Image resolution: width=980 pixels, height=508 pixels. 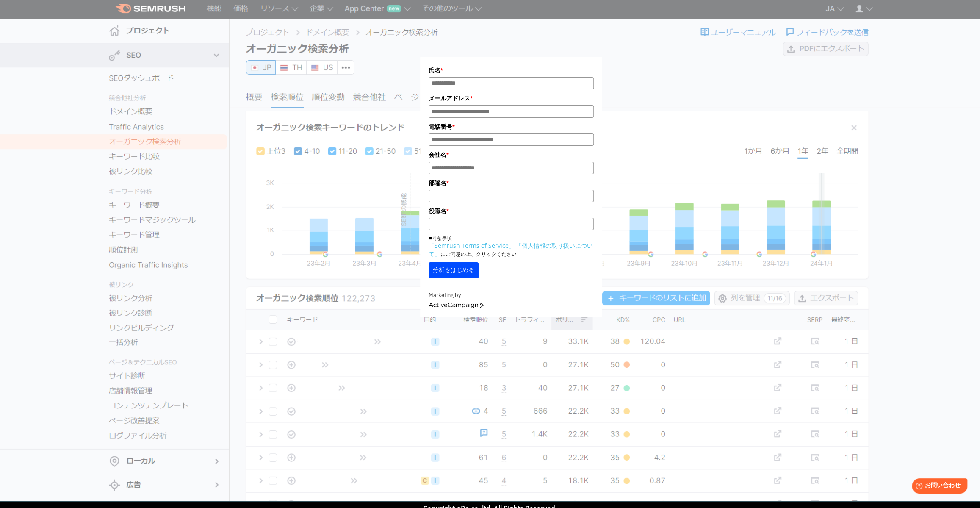 I want to click on label: 氏名, so click(x=511, y=70).